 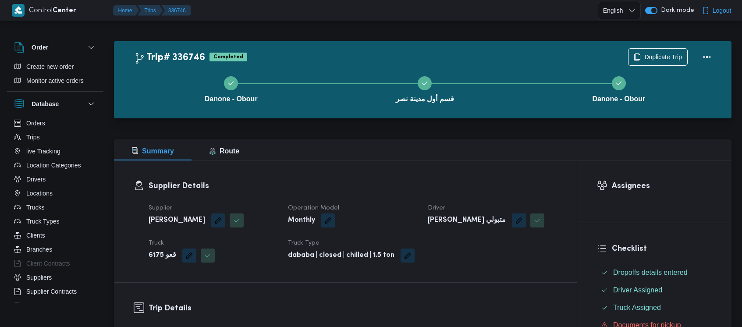 What do you see at coordinates (55, 47) in the screenshot?
I see `button: Order` at bounding box center [55, 47].